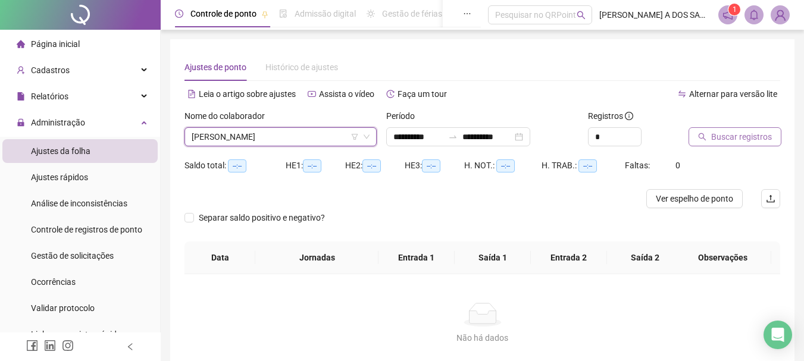  I want to click on span: swap, so click(682, 94).